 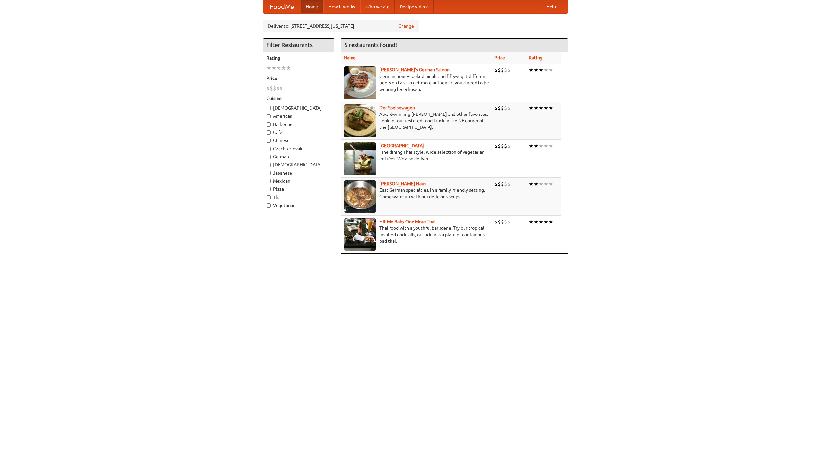 What do you see at coordinates (350, 58) in the screenshot?
I see `a: Name` at bounding box center [350, 58].